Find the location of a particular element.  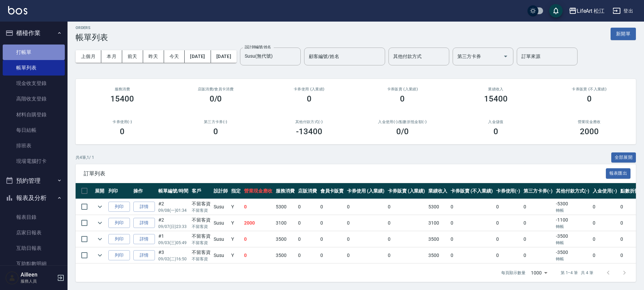

p: 09/08 (一) 01:34 is located at coordinates (173, 211).